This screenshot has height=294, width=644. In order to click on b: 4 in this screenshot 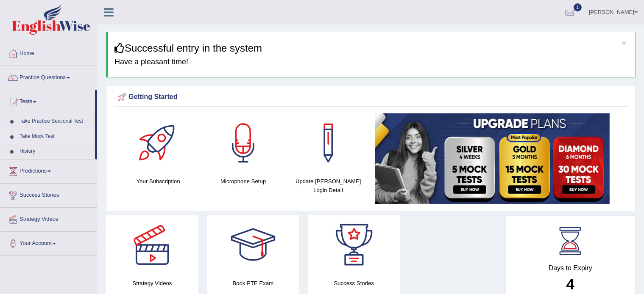, I will do `click(570, 284)`.